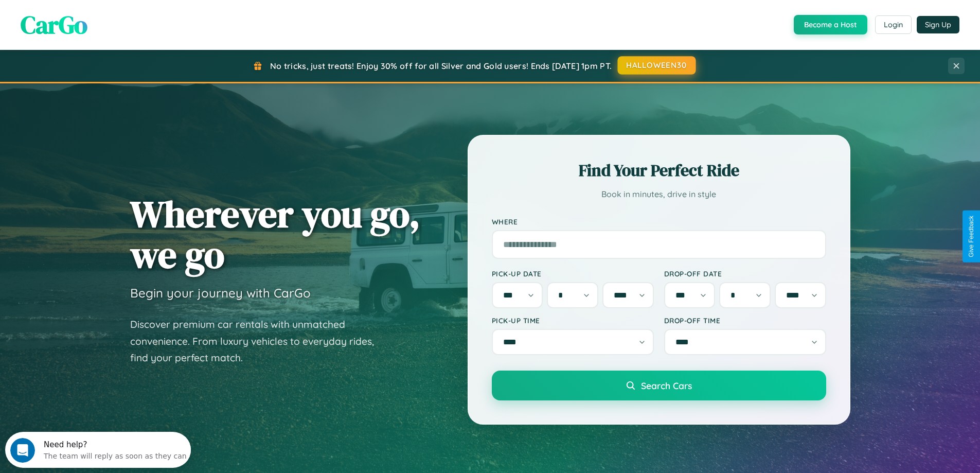 Image resolution: width=980 pixels, height=473 pixels. What do you see at coordinates (659, 222) in the screenshot?
I see `label: Where` at bounding box center [659, 222].